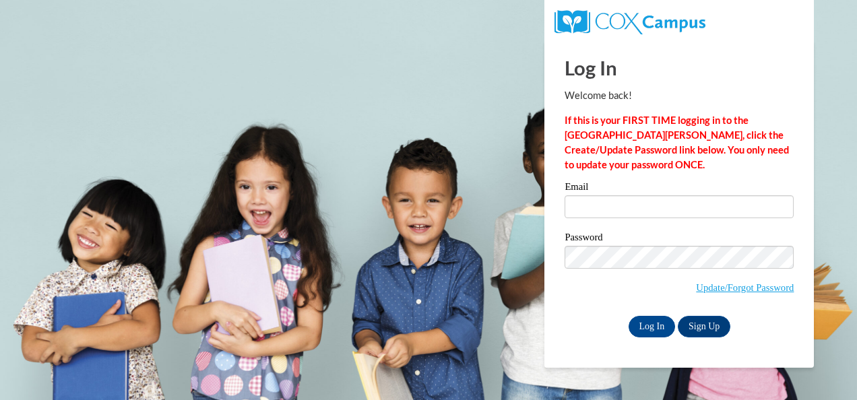 This screenshot has width=857, height=400. I want to click on a: Sign Up, so click(704, 327).